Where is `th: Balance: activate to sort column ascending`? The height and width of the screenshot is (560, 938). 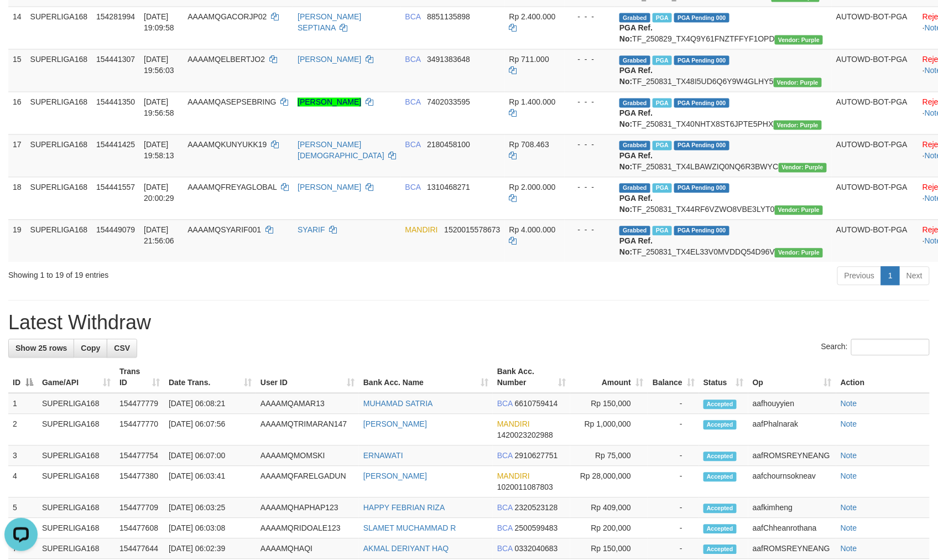 th: Balance: activate to sort column ascending is located at coordinates (673, 377).